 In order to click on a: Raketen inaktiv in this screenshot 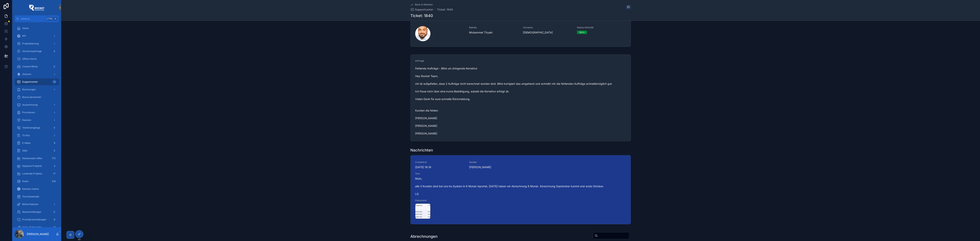, I will do `click(37, 189)`.